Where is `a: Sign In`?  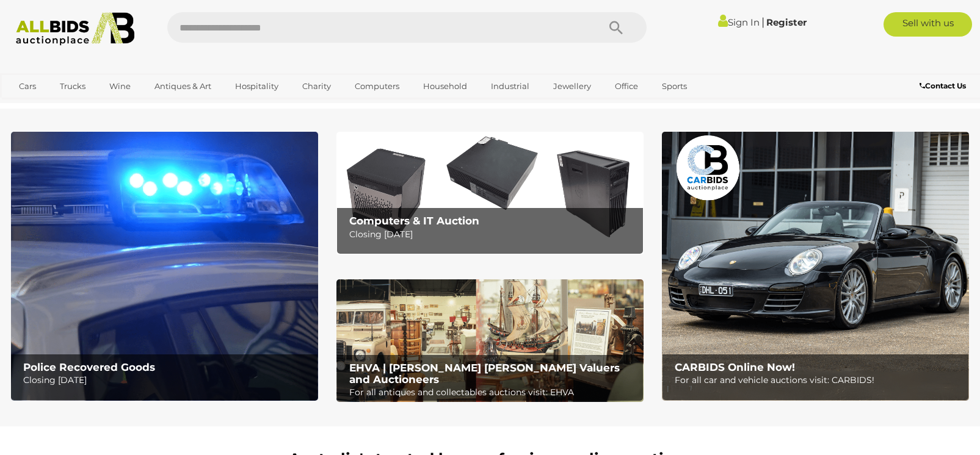
a: Sign In is located at coordinates (739, 22).